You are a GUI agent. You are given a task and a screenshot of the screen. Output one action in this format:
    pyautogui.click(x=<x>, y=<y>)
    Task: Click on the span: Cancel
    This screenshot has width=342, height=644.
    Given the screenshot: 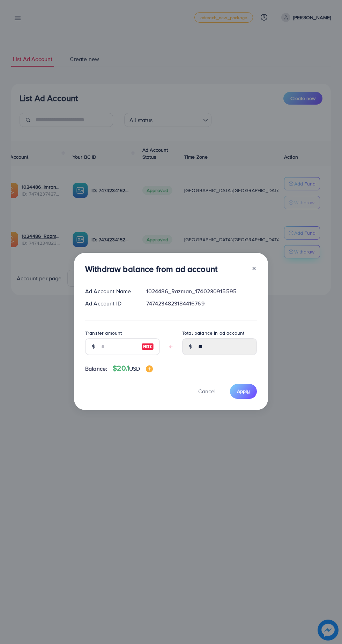 What is the action you would take?
    pyautogui.click(x=207, y=391)
    